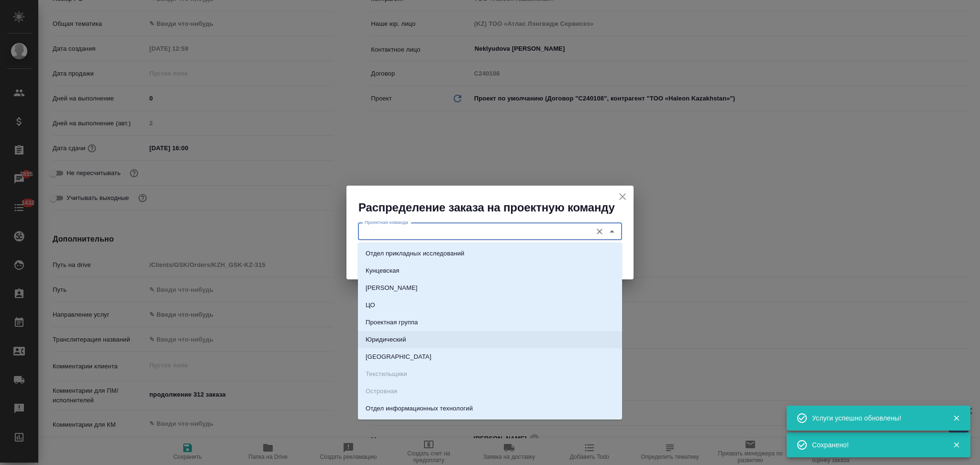 The image size is (980, 465). I want to click on button: close, so click(622, 197).